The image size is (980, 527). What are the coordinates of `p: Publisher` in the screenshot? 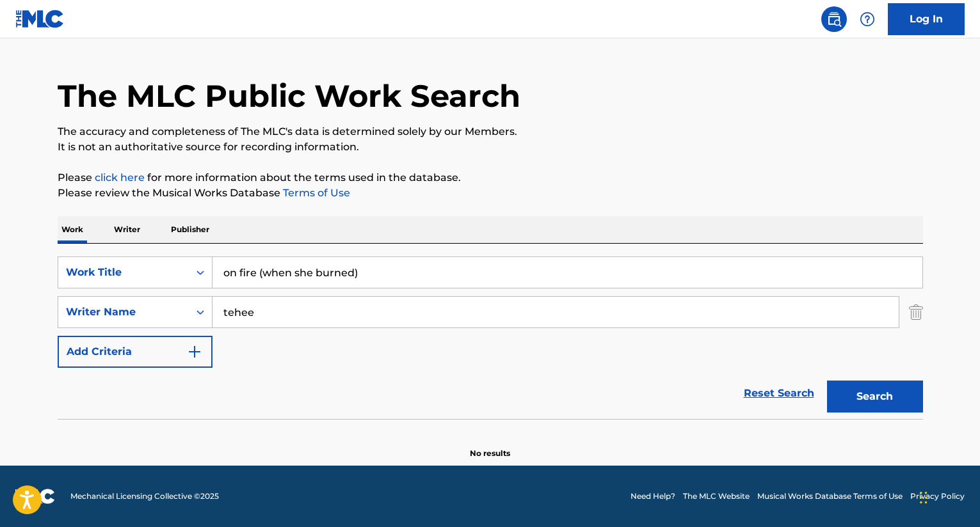 It's located at (190, 230).